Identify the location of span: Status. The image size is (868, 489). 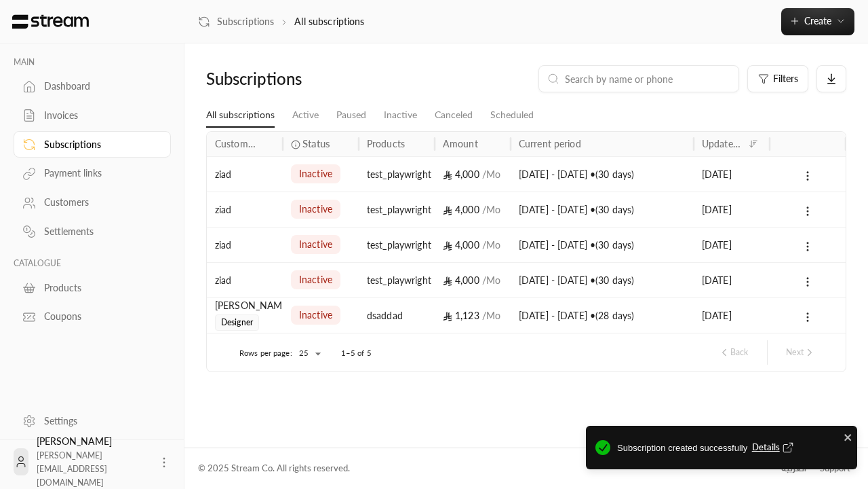
(316, 143).